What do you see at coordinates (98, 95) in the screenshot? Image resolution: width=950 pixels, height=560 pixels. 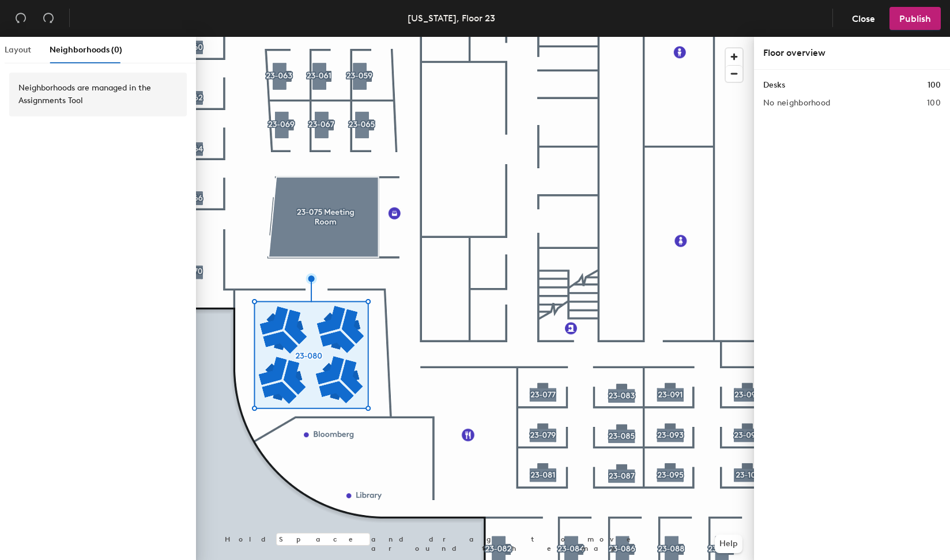 I see `div: Neighborhoods are managed in the Assignments Tool` at bounding box center [98, 95].